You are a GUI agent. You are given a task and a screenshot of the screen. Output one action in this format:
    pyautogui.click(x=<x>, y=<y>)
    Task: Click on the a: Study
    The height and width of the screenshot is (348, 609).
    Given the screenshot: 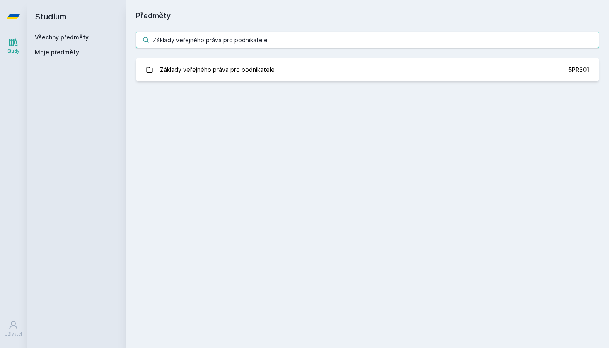 What is the action you would take?
    pyautogui.click(x=13, y=46)
    